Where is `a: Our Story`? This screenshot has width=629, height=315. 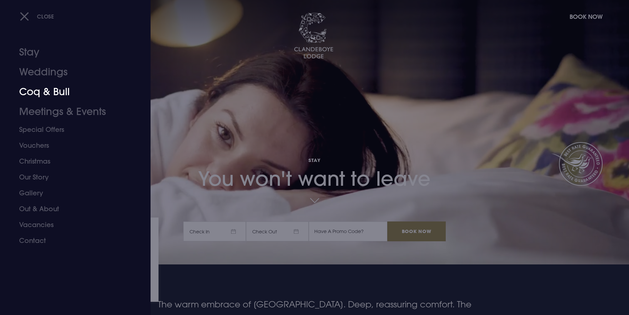 a: Our Story is located at coordinates (71, 177).